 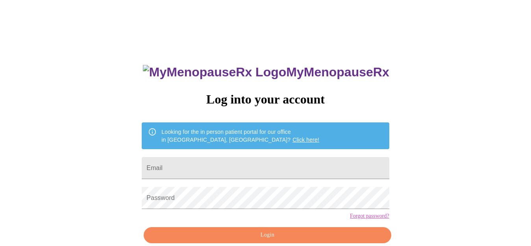 What do you see at coordinates (266, 72) in the screenshot?
I see `h3: MyMenopauseRx` at bounding box center [266, 72].